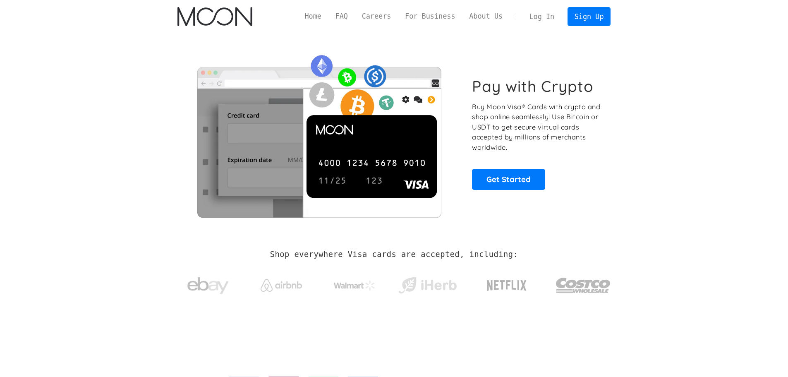 This screenshot has width=788, height=377. I want to click on img: Netflix, so click(507, 285).